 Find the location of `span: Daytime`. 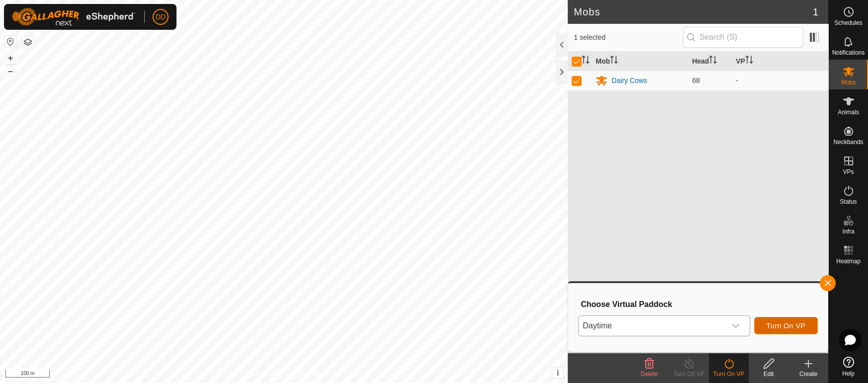

span: Daytime is located at coordinates (652, 326).